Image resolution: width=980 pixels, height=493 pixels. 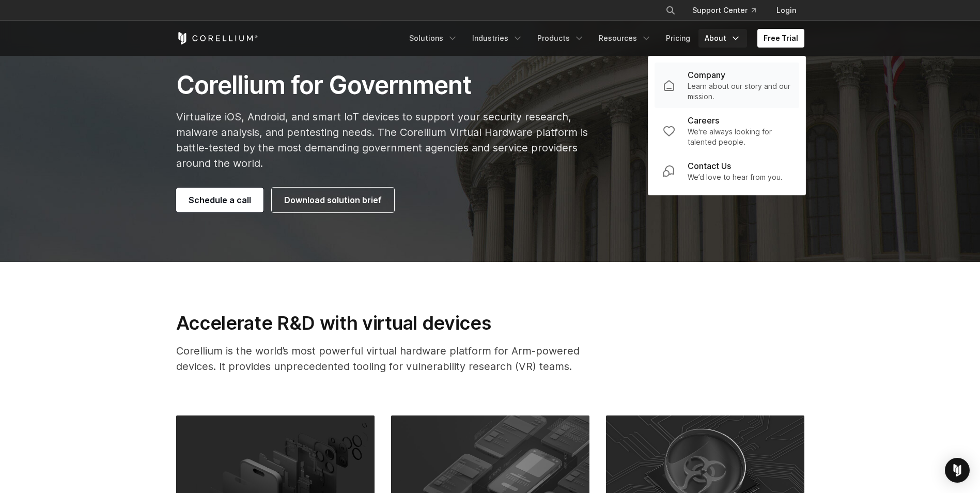 What do you see at coordinates (709, 166) in the screenshot?
I see `p: Contact Us` at bounding box center [709, 166].